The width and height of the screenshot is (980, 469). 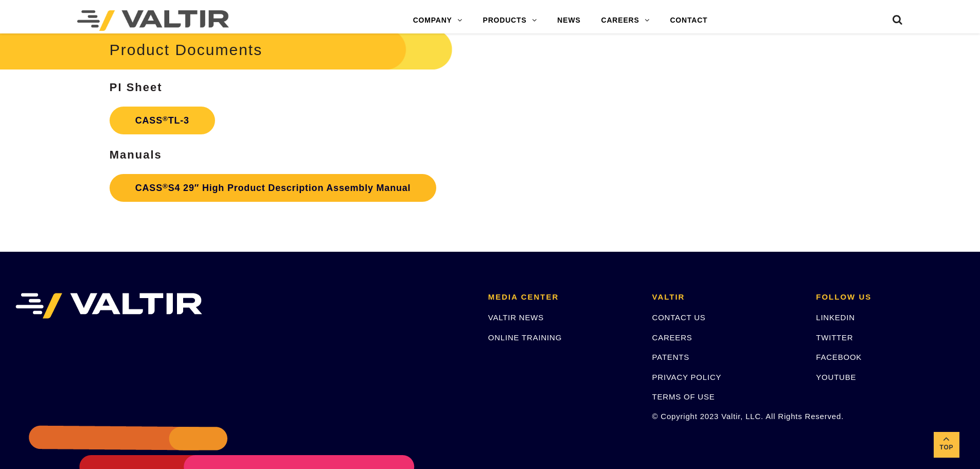 I want to click on span: Top, so click(x=947, y=448).